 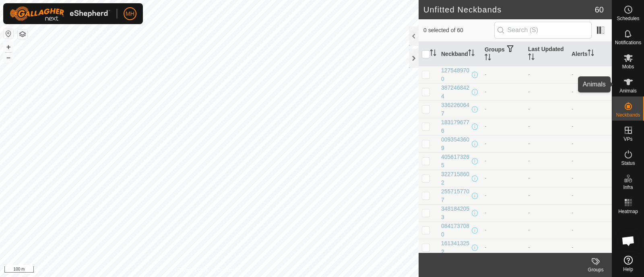 I want to click on a: Privacy Policy, so click(x=192, y=270).